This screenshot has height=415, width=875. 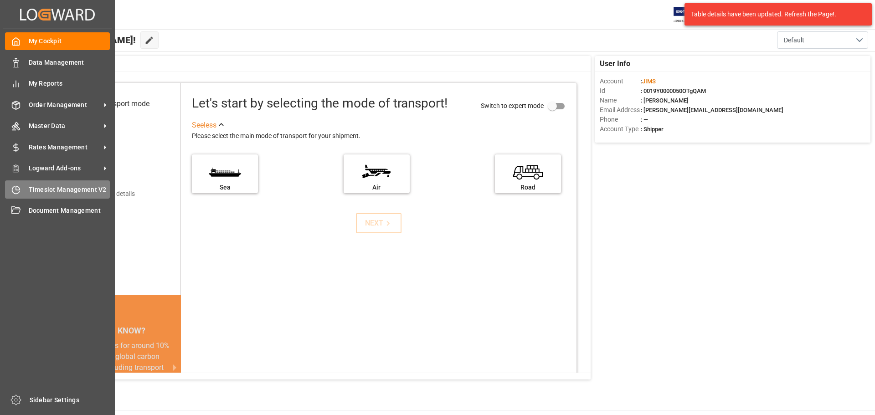 What do you see at coordinates (379, 223) in the screenshot?
I see `div: NEXT` at bounding box center [379, 223].